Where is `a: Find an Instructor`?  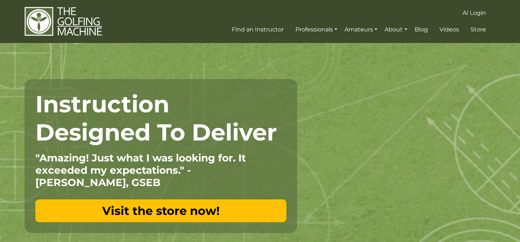 a: Find an Instructor is located at coordinates (258, 30).